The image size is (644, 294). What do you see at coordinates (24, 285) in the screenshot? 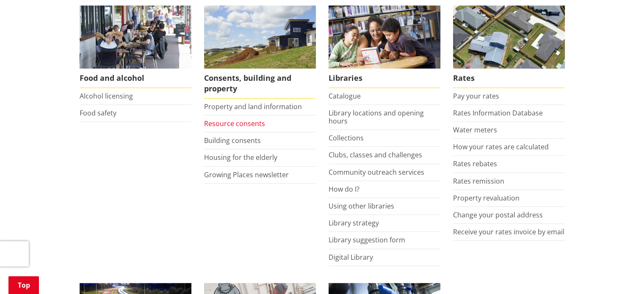
I see `a: Top` at bounding box center [24, 285].